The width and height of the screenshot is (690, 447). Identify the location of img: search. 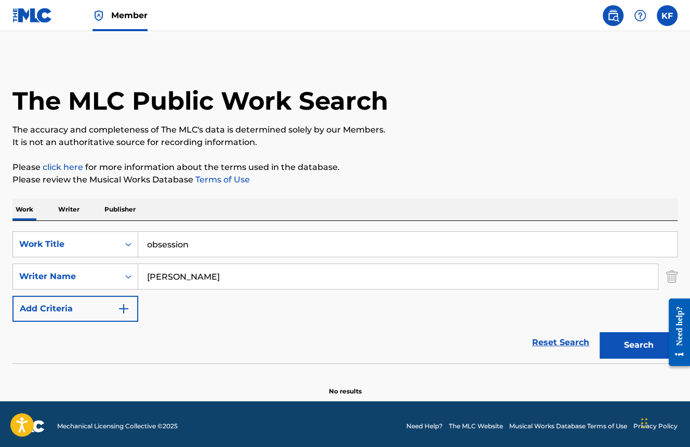
(613, 16).